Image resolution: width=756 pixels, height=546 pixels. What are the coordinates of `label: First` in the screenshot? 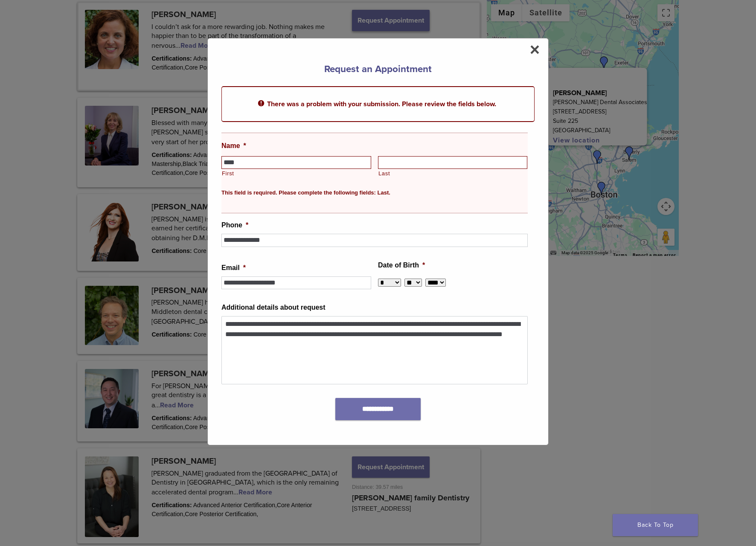 It's located at (296, 174).